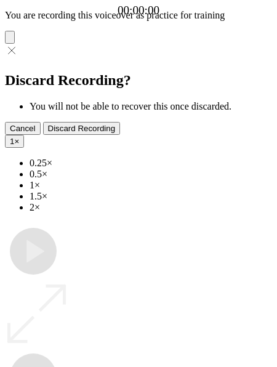  I want to click on li: 1.5×, so click(151, 197).